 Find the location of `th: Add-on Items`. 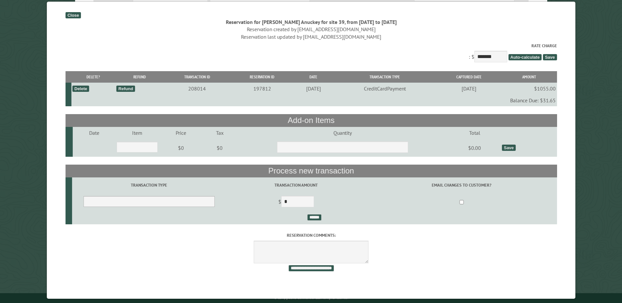

th: Add-on Items is located at coordinates (311, 120).